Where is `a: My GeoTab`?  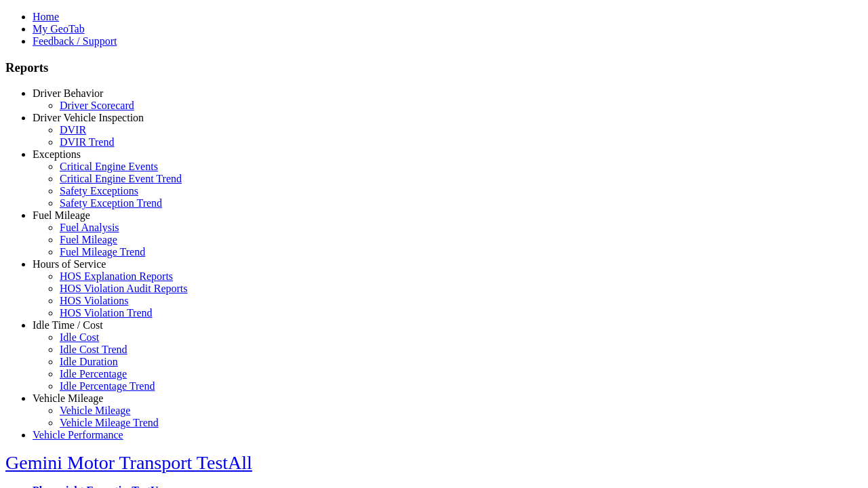 a: My GeoTab is located at coordinates (58, 29).